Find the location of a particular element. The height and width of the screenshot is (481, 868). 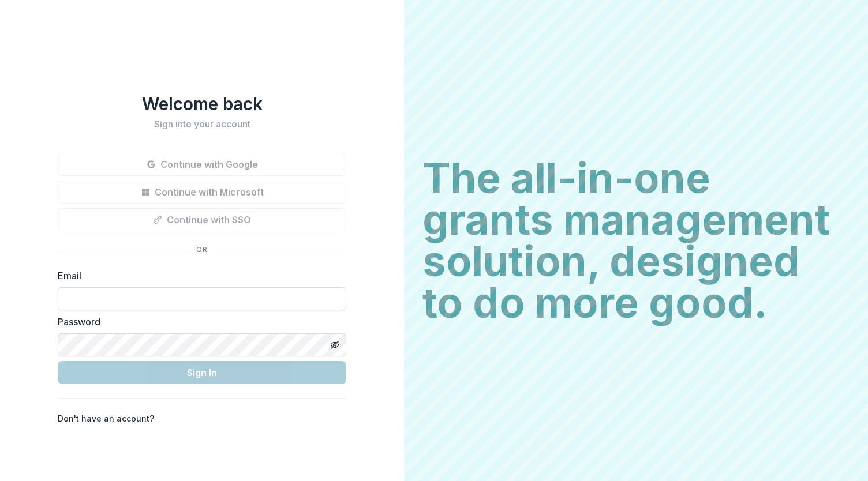

button: Sign In is located at coordinates (202, 373).